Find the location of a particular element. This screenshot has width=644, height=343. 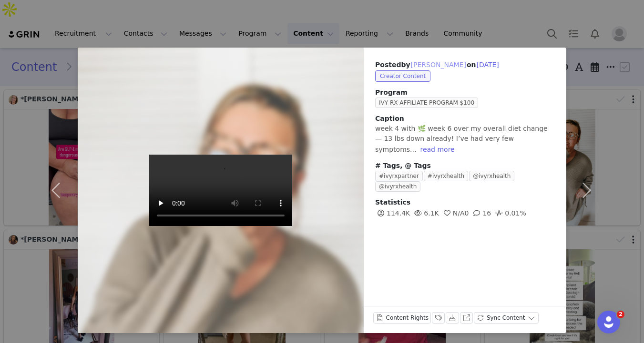

button: Content Rights is located at coordinates (402, 318).